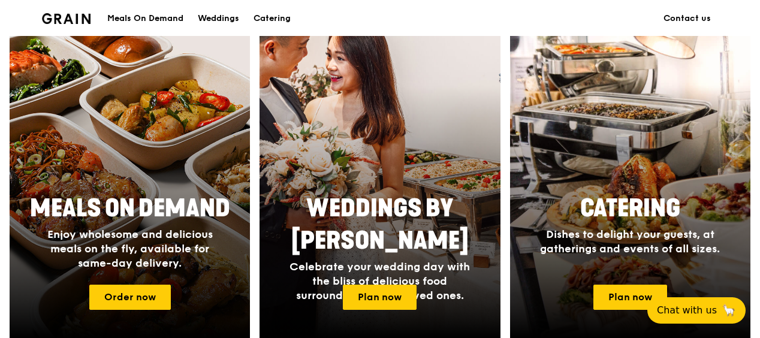 Image resolution: width=760 pixels, height=338 pixels. Describe the element at coordinates (145, 19) in the screenshot. I see `div: Meals On Demand` at that location.